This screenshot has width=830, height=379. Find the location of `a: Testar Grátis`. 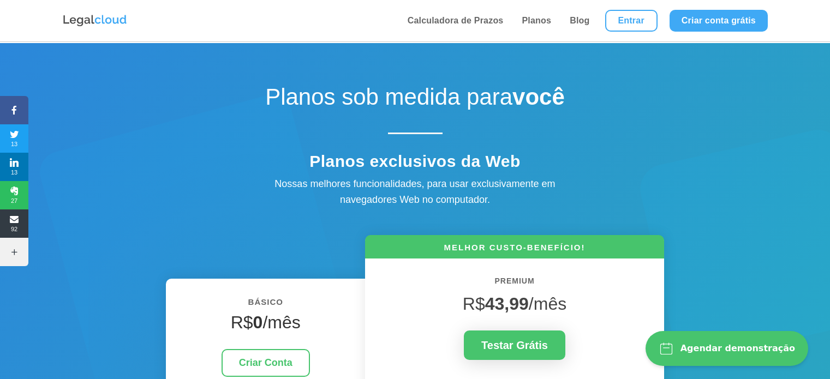

a: Testar Grátis is located at coordinates (514, 345).